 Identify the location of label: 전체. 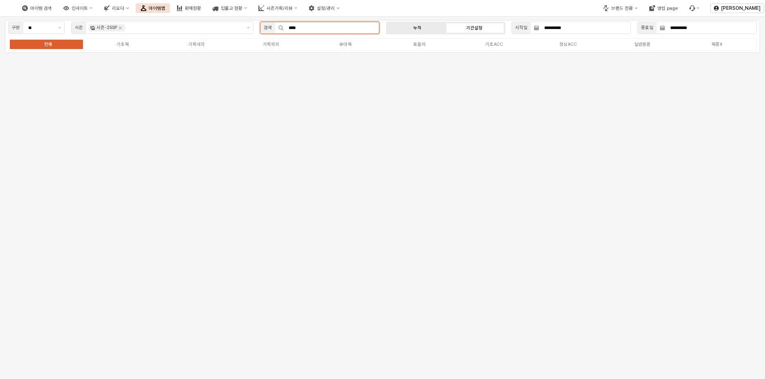
(48, 44).